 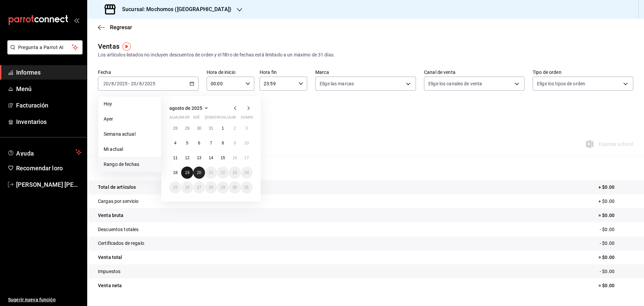 What do you see at coordinates (187, 187) in the screenshot?
I see `font: 26` at bounding box center [187, 187].